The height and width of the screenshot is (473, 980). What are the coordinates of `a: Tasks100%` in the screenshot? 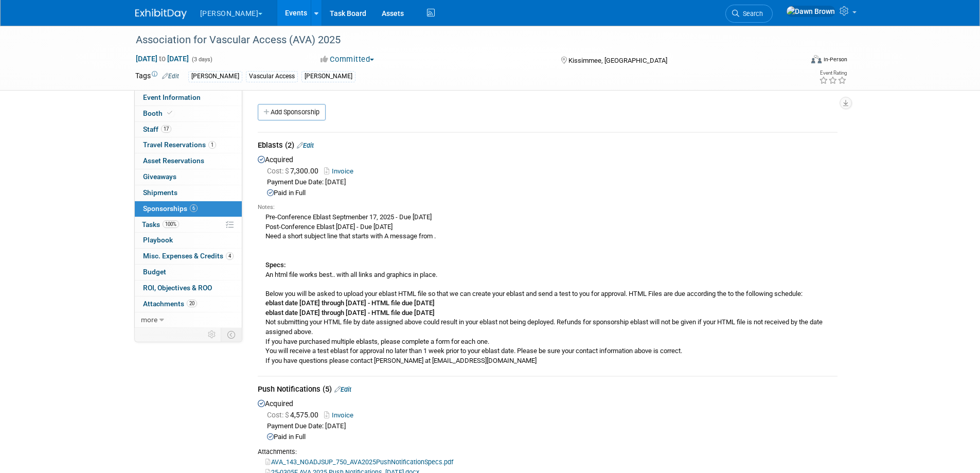 It's located at (188, 225).